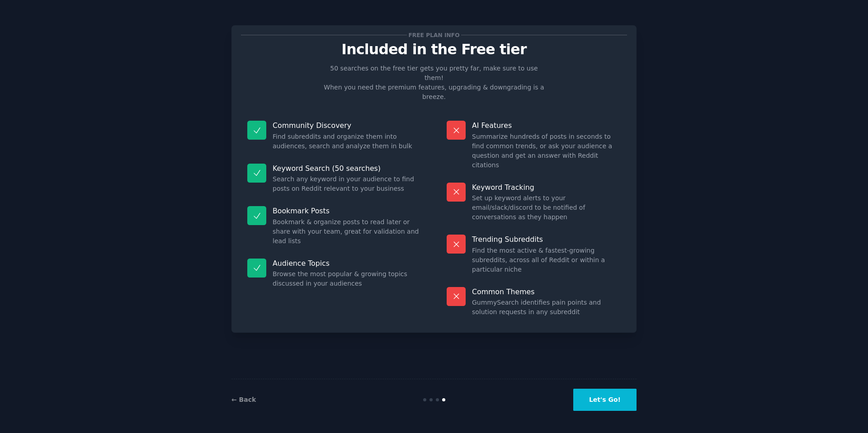  Describe the element at coordinates (546, 207) in the screenshot. I see `dd: Set up keyword alerts to your email/slack/discord to be notified of conversations as they happen` at that location.